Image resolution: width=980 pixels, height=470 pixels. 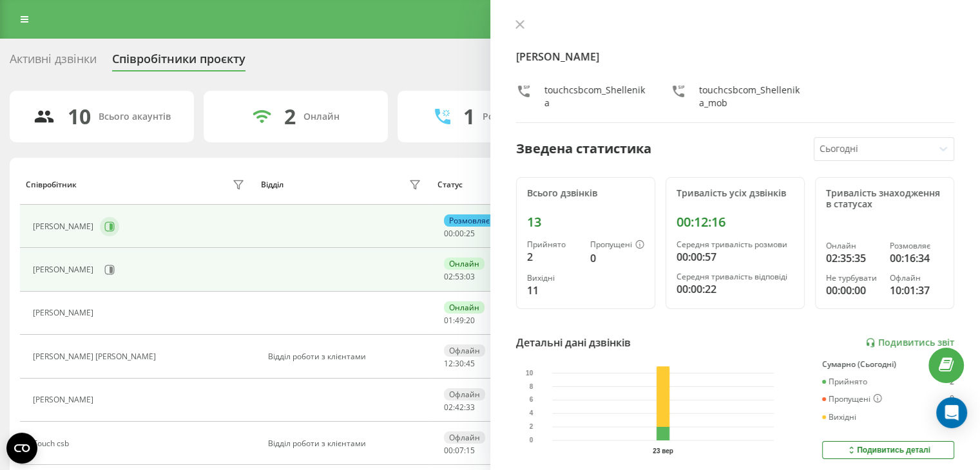 What do you see at coordinates (852, 278) in the screenshot?
I see `div: Не турбувати` at bounding box center [852, 278].